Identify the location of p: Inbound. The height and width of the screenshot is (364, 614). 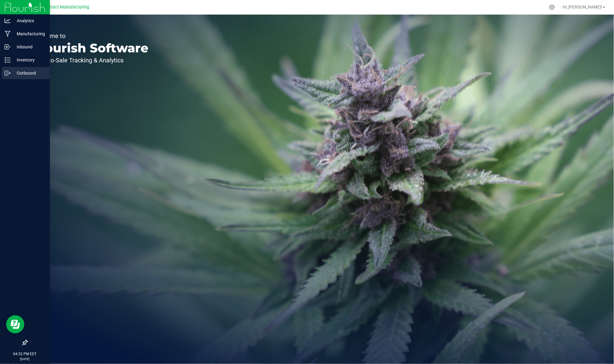
(29, 47).